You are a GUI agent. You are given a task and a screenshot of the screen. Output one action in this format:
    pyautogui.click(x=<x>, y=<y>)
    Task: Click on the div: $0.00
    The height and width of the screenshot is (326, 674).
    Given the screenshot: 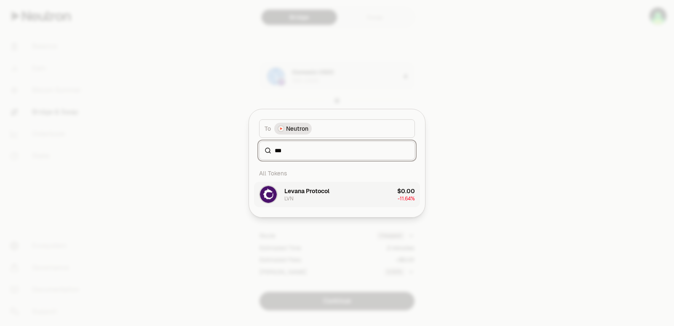 What is the action you would take?
    pyautogui.click(x=406, y=191)
    